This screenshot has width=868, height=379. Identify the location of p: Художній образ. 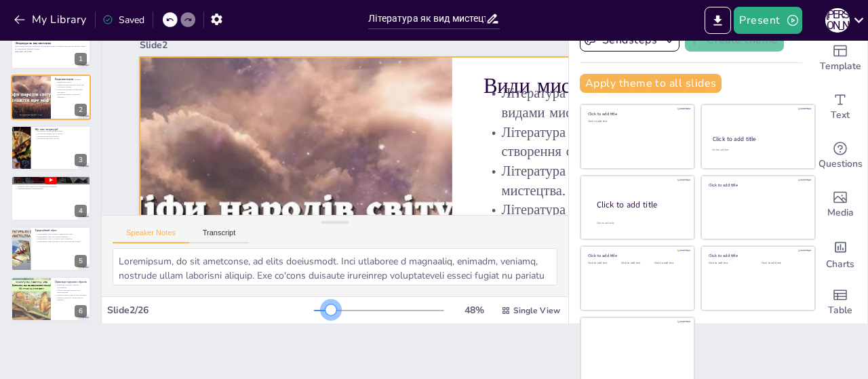
(51, 180).